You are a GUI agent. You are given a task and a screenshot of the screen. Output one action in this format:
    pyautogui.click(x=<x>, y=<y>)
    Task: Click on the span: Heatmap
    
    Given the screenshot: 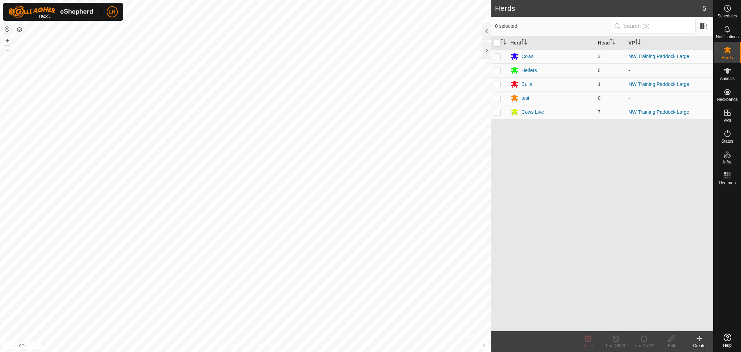 What is the action you would take?
    pyautogui.click(x=727, y=183)
    